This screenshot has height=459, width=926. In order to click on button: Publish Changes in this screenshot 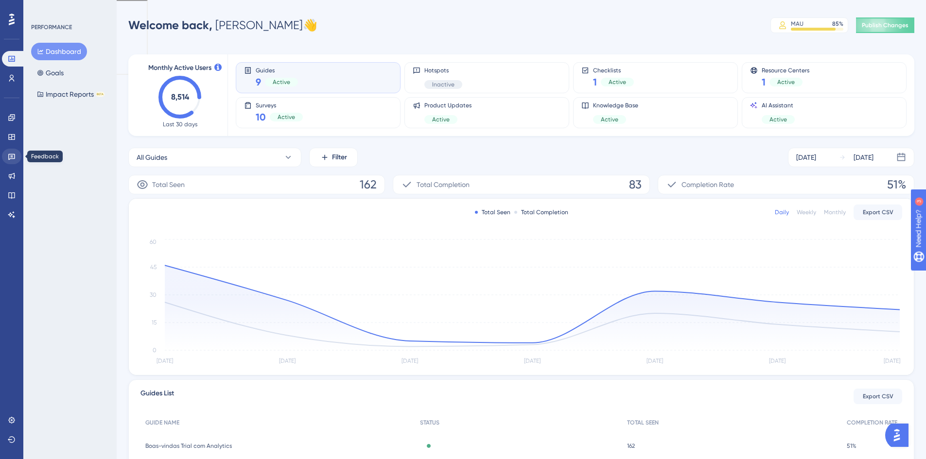, I will do `click(885, 25)`.